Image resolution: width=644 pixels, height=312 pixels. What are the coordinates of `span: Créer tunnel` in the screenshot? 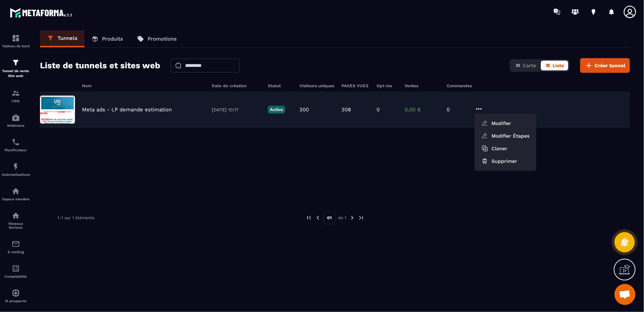 It's located at (610, 66).